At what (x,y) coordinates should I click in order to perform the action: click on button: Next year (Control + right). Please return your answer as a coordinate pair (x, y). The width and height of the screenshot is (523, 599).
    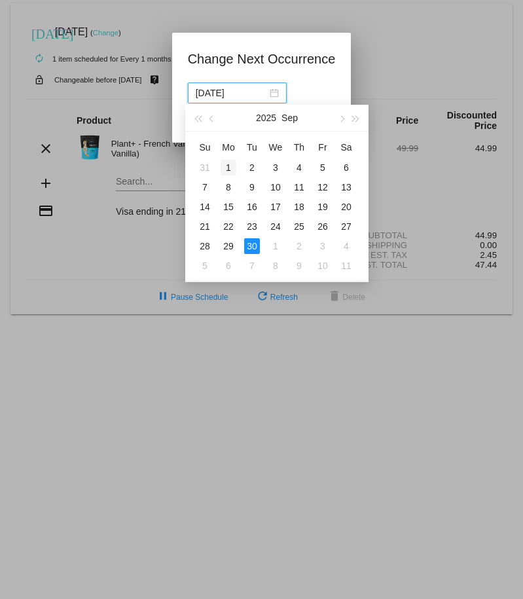
    Looking at the image, I should click on (356, 118).